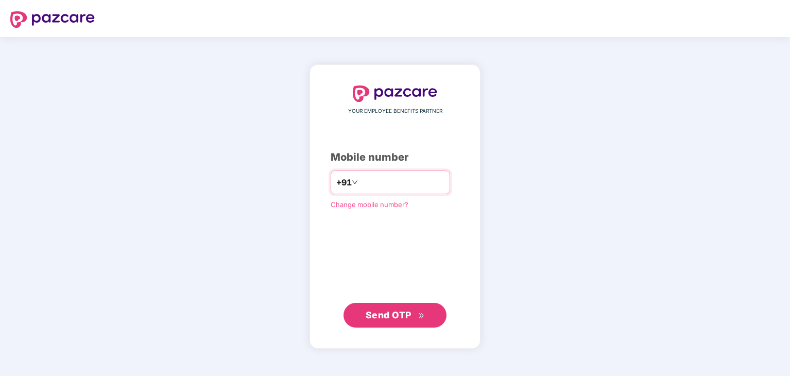  What do you see at coordinates (355, 182) in the screenshot?
I see `span: down` at bounding box center [355, 182].